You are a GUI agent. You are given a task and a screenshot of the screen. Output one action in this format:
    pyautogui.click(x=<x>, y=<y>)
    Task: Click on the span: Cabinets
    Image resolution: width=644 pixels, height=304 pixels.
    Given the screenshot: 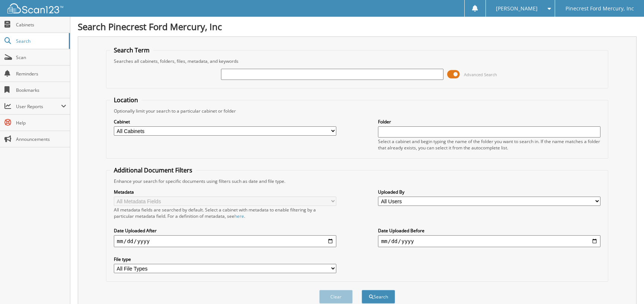 What is the action you would take?
    pyautogui.click(x=41, y=25)
    